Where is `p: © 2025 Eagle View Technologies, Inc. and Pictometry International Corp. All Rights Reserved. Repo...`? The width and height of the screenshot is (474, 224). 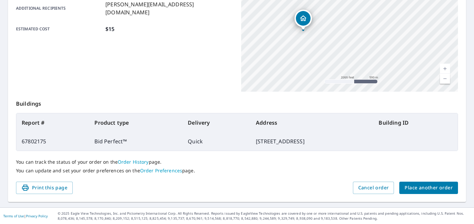 p: © 2025 Eagle View Technologies, Inc. and Pictometry International Corp. All Rights Reserved. Repo... is located at coordinates (264, 216).